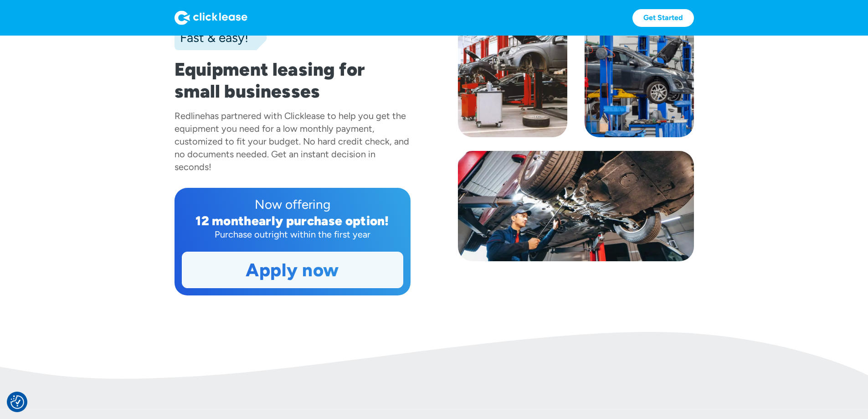  Describe the element at coordinates (17, 402) in the screenshot. I see `img: Revisit consent button` at that location.